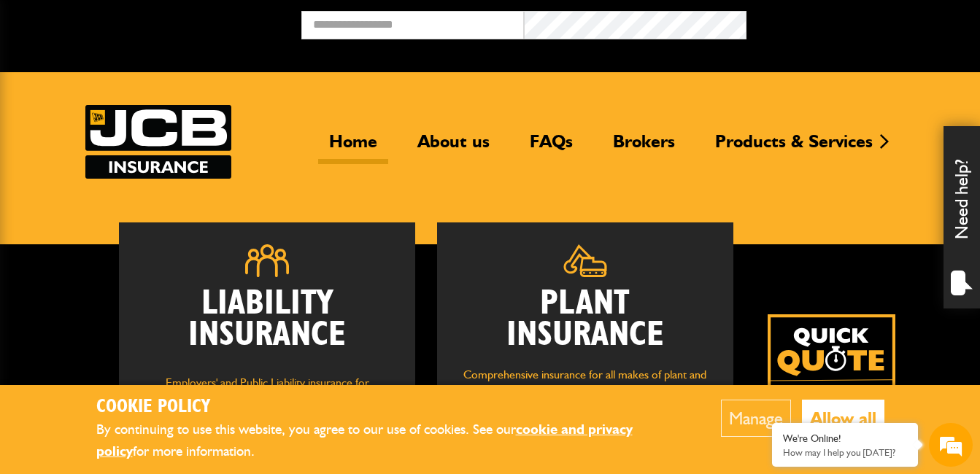 This screenshot has height=474, width=980. What do you see at coordinates (386, 407) in the screenshot?
I see `h2: Cookie Policy` at bounding box center [386, 407].